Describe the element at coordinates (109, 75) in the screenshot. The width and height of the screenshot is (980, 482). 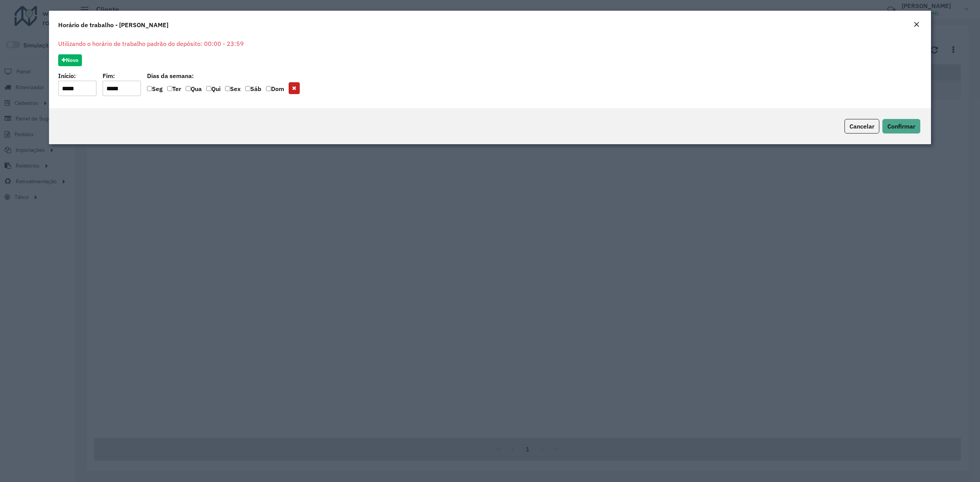
I see `label: Fim:` at that location.